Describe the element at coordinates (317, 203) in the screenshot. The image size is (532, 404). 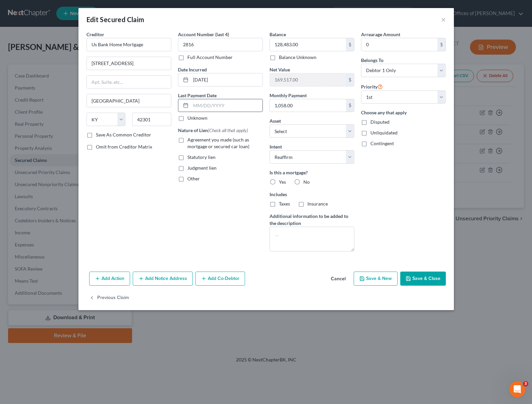
I see `span: Insurance` at that location.